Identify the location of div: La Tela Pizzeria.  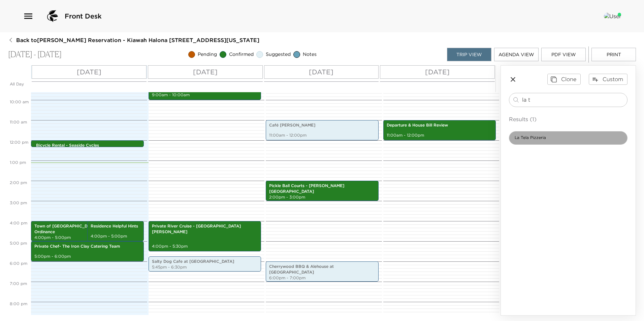
(568, 138).